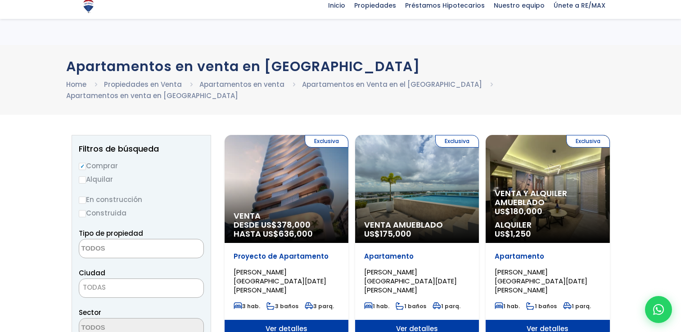 The width and height of the screenshot is (681, 332). I want to click on label: Comprar, so click(141, 166).